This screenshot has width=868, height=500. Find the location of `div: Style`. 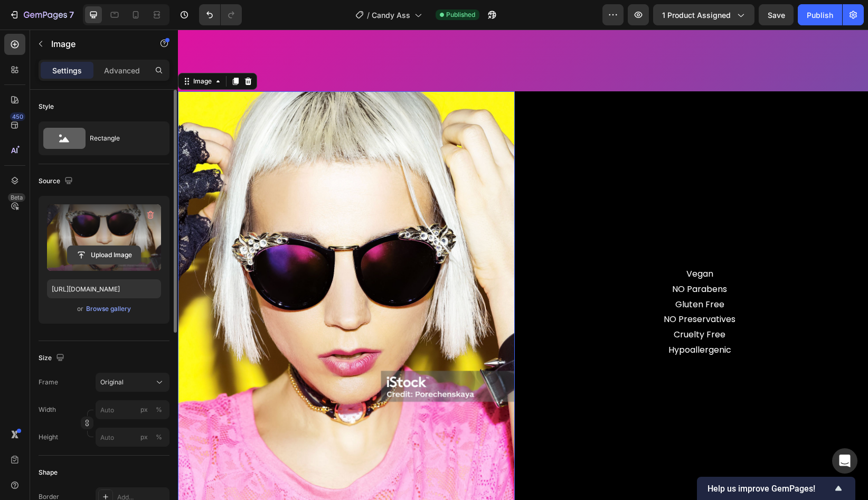

div: Style is located at coordinates (46, 107).